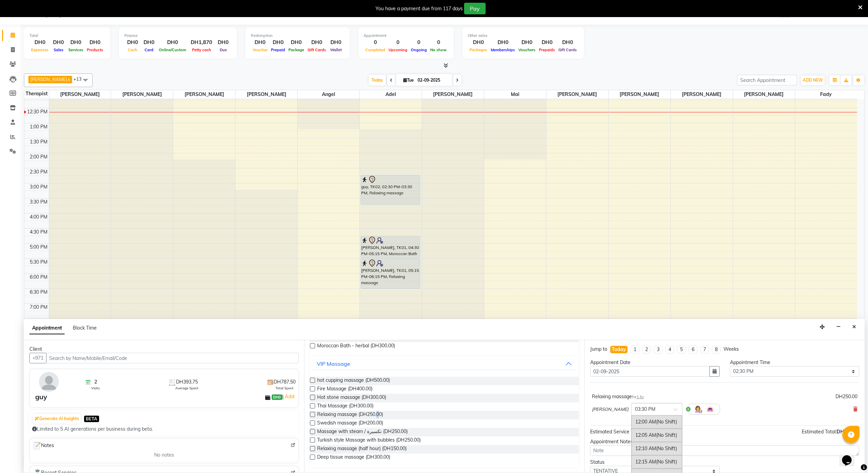  What do you see at coordinates (647, 349) in the screenshot?
I see `li: 2` at bounding box center [647, 349].